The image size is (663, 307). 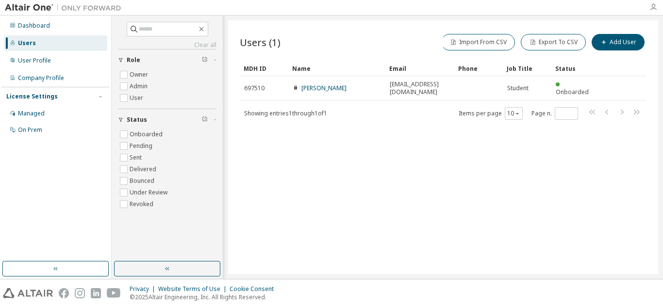 I want to click on span: 697510, so click(x=254, y=88).